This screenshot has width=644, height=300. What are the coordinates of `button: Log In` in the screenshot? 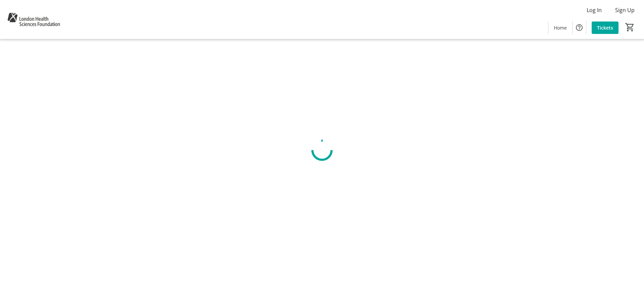 It's located at (594, 10).